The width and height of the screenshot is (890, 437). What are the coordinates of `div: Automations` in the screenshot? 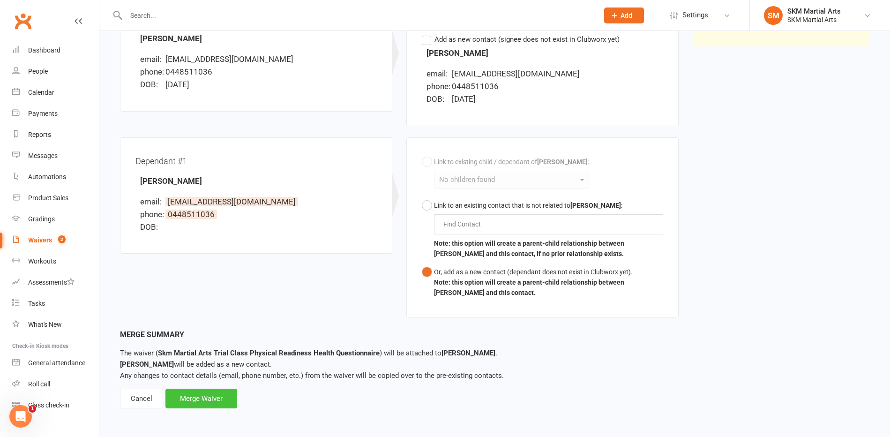 It's located at (47, 177).